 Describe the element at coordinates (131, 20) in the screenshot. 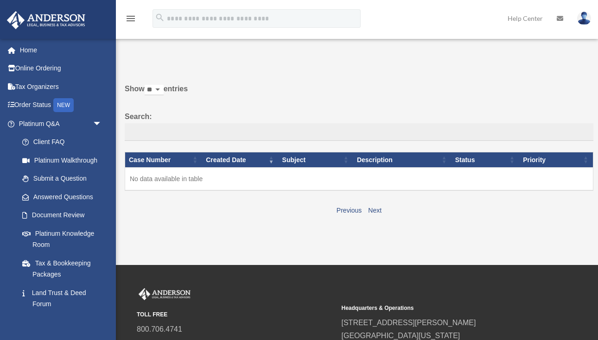

I see `a: menu` at that location.